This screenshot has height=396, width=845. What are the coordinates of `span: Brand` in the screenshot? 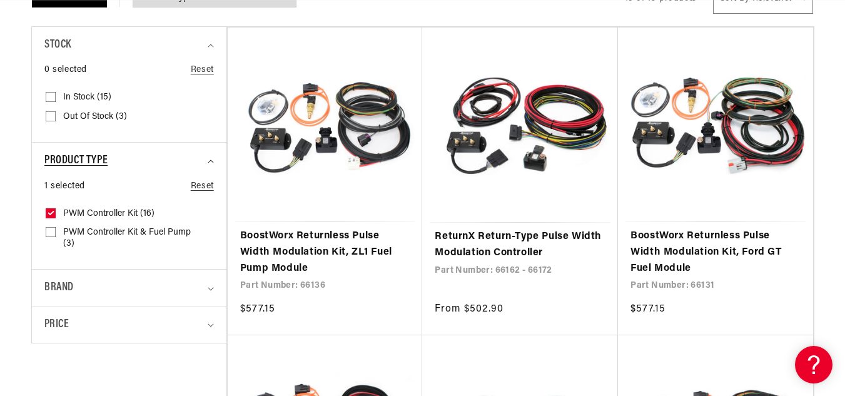 It's located at (59, 288).